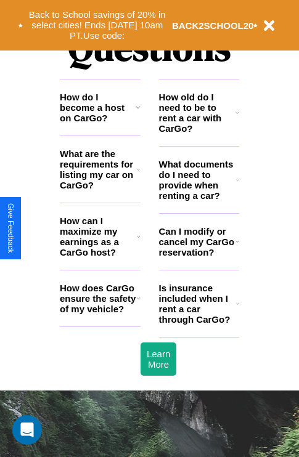  What do you see at coordinates (27, 430) in the screenshot?
I see `div: Open Intercom Messenger` at bounding box center [27, 430].